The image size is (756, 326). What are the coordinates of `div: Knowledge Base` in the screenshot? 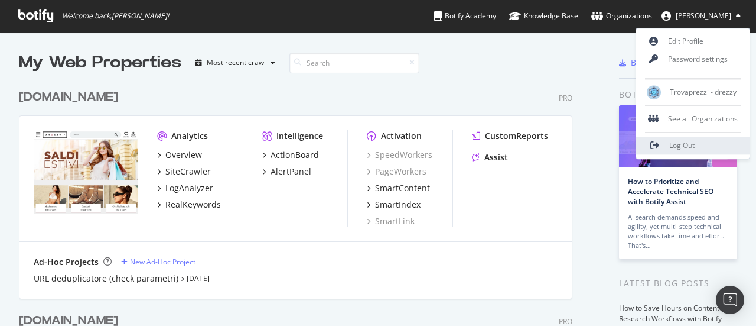 It's located at (544, 16).